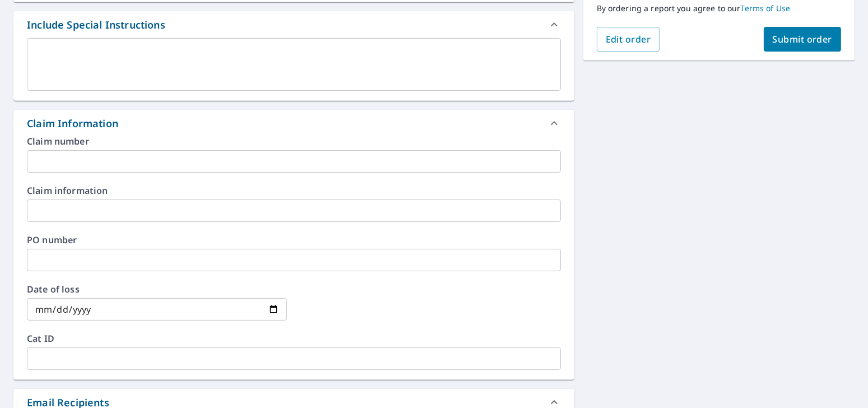 The image size is (868, 408). I want to click on span: Submit order, so click(802, 39).